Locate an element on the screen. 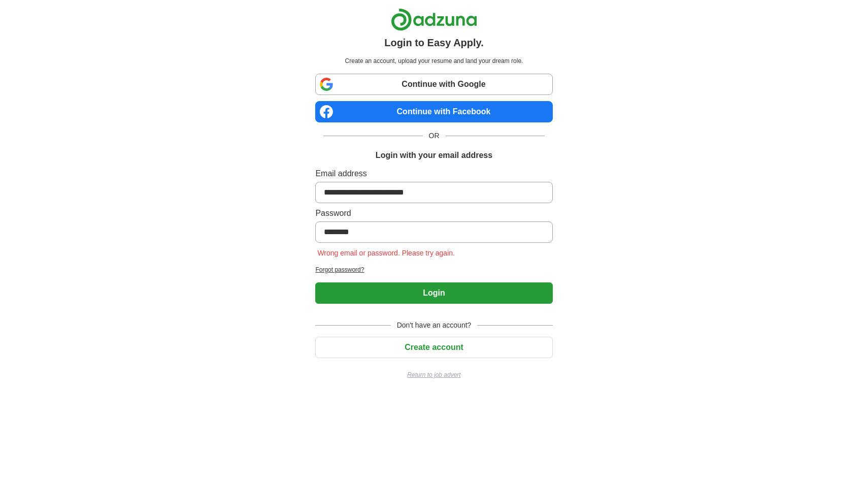 The height and width of the screenshot is (481, 868). label: Email address is located at coordinates (433, 173).